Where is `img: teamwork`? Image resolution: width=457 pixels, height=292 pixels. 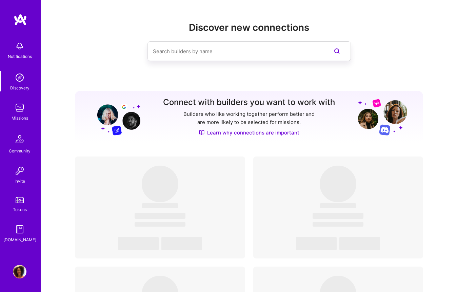 img: teamwork is located at coordinates (20, 108).